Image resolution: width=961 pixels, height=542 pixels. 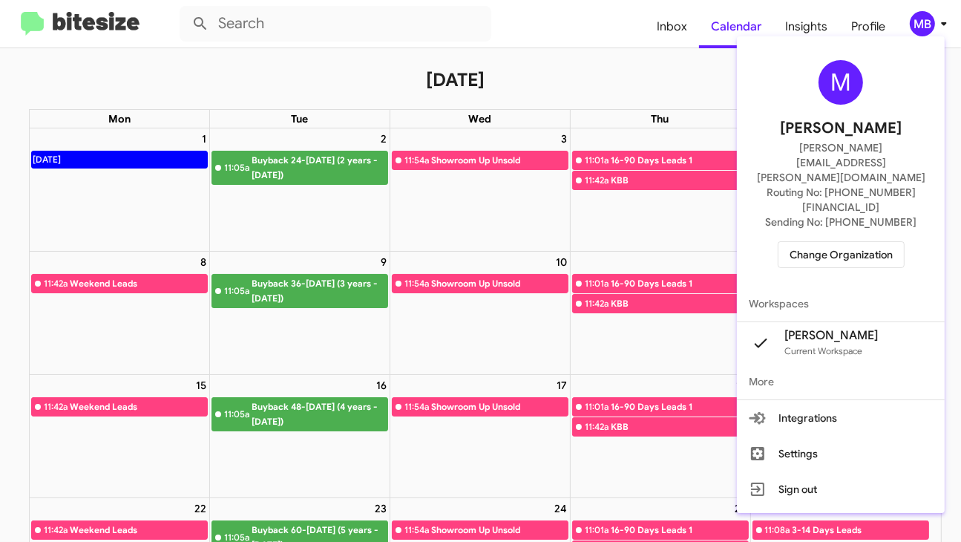 I want to click on span: Current Workspace, so click(x=823, y=350).